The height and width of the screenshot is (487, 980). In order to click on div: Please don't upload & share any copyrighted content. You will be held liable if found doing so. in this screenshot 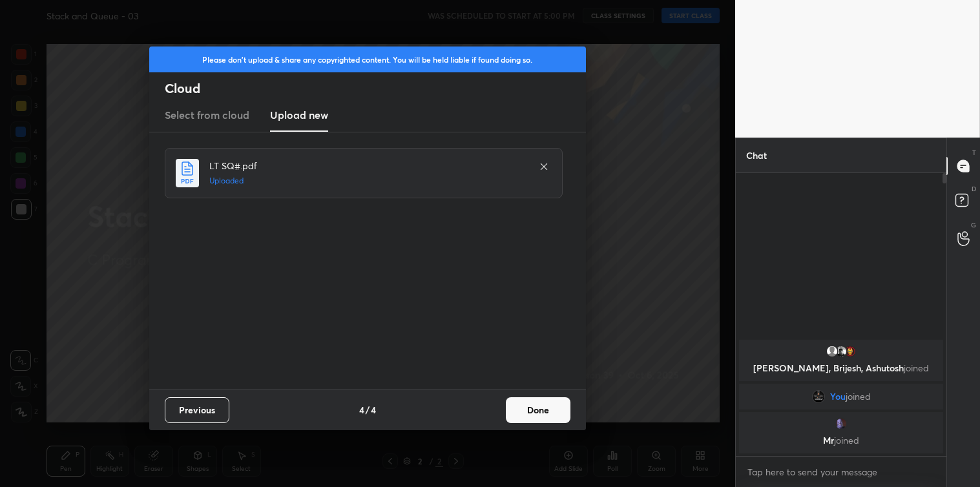, I will do `click(368, 59)`.